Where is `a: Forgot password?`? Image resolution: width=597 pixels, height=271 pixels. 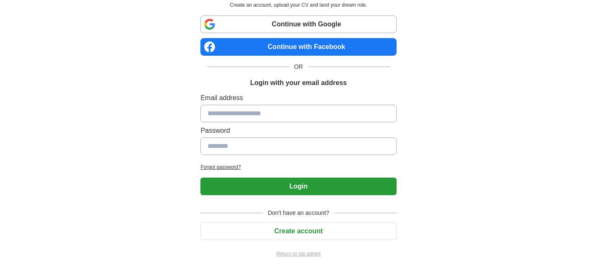
a: Forgot password? is located at coordinates (298, 167).